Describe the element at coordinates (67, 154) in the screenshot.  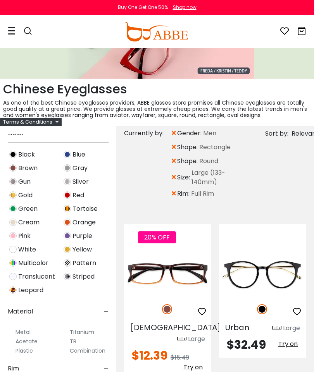
I see `img: Blue` at that location.